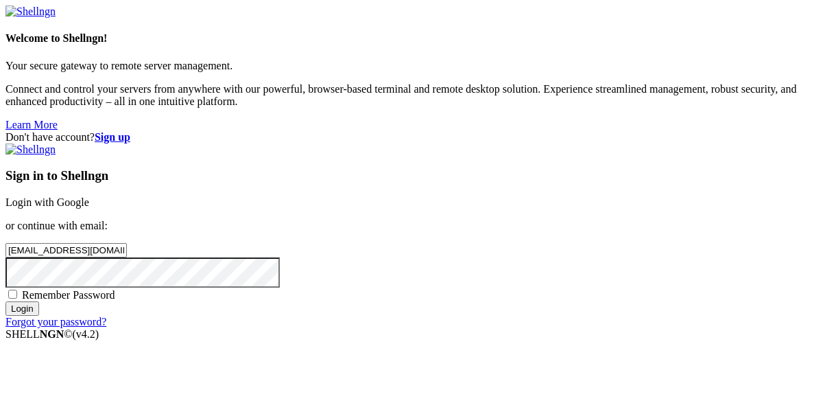 This screenshot has width=823, height=412. Describe the element at coordinates (412, 226) in the screenshot. I see `p: or continue with email:` at that location.